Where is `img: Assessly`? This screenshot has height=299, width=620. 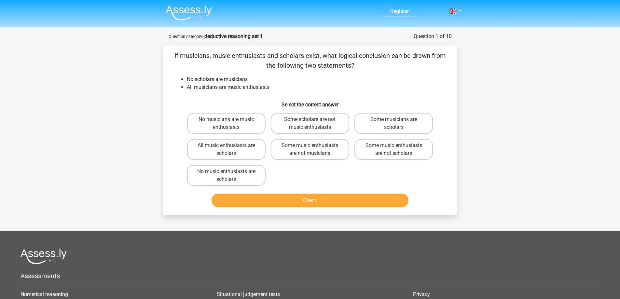 img: Assessly is located at coordinates (189, 13).